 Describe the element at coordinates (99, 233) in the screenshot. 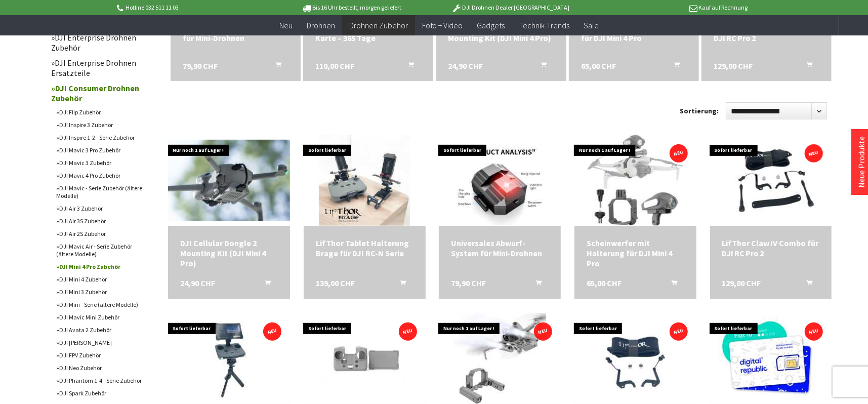

I see `a: DJI Air 2S Zubehör` at that location.